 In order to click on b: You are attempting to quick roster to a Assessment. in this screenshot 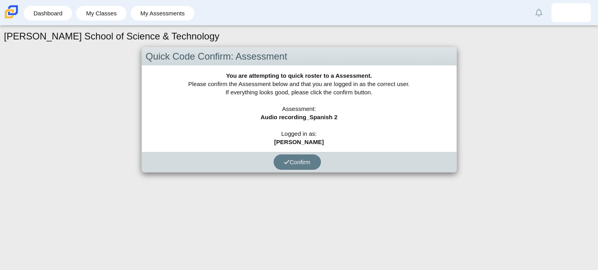, I will do `click(299, 75)`.